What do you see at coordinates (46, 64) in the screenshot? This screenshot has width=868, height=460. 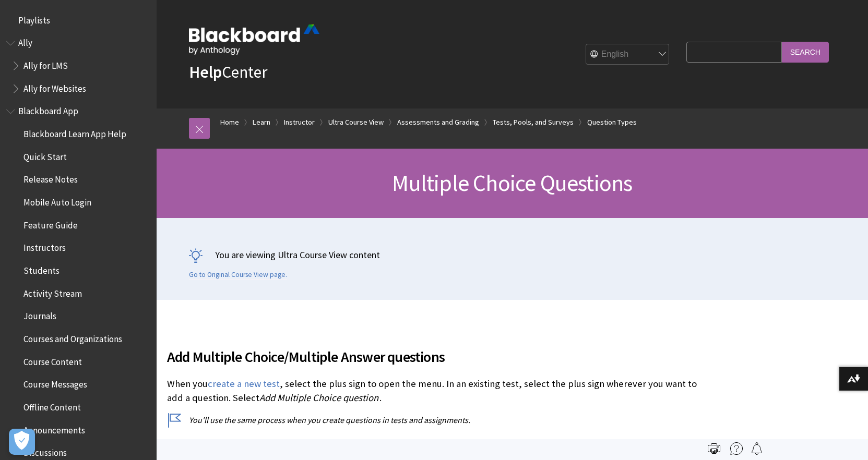 I see `span: Ally for LMS` at bounding box center [46, 64].